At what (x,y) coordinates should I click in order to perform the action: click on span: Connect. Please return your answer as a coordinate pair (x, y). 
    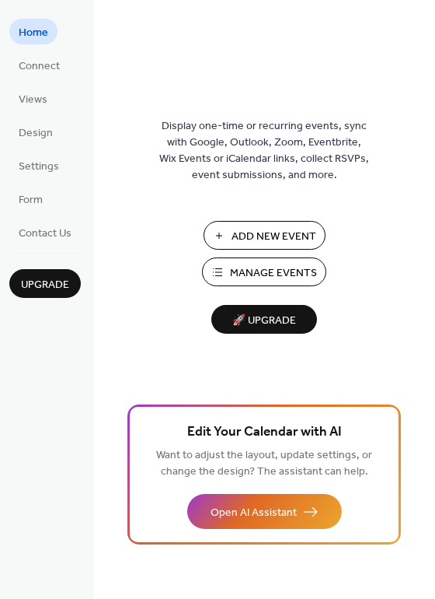
    Looking at the image, I should click on (39, 66).